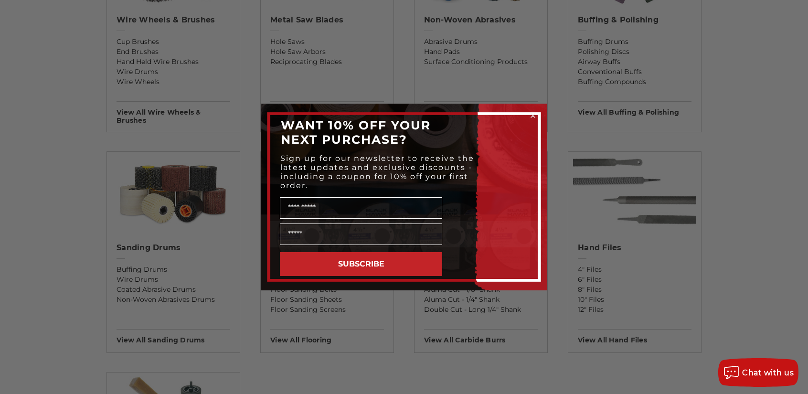 This screenshot has height=394, width=808. What do you see at coordinates (356, 132) in the screenshot?
I see `span: WANT 10% OFF YOUR NEXT PURCHASE?` at bounding box center [356, 132].